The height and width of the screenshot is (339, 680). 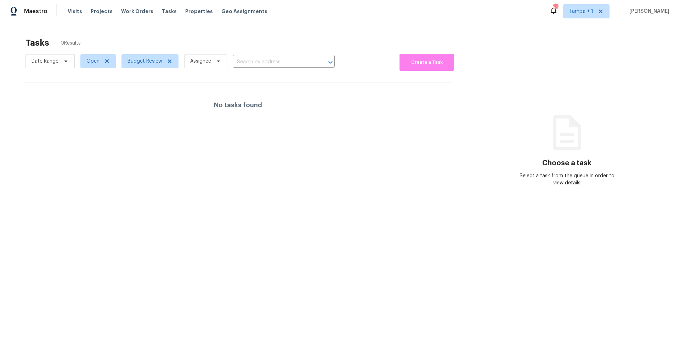 I want to click on button: Create a Task, so click(x=427, y=62).